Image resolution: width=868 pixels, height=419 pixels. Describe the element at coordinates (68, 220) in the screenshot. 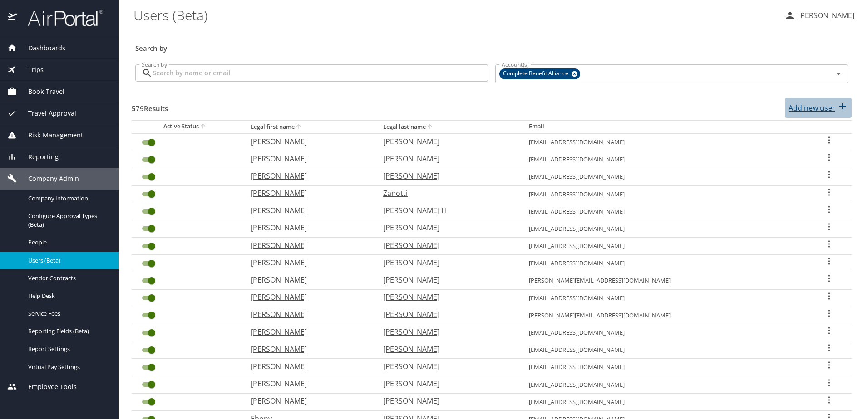

I see `span: Configure Approval Types (Beta)` at that location.